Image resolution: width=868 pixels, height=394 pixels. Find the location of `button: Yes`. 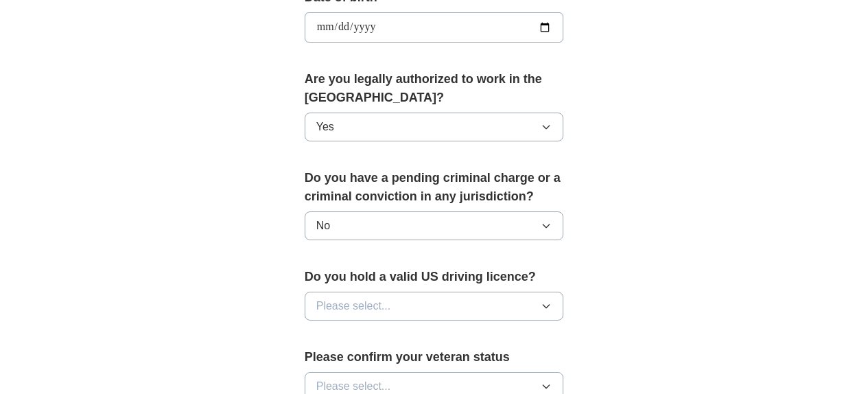

button: Yes is located at coordinates (434, 127).